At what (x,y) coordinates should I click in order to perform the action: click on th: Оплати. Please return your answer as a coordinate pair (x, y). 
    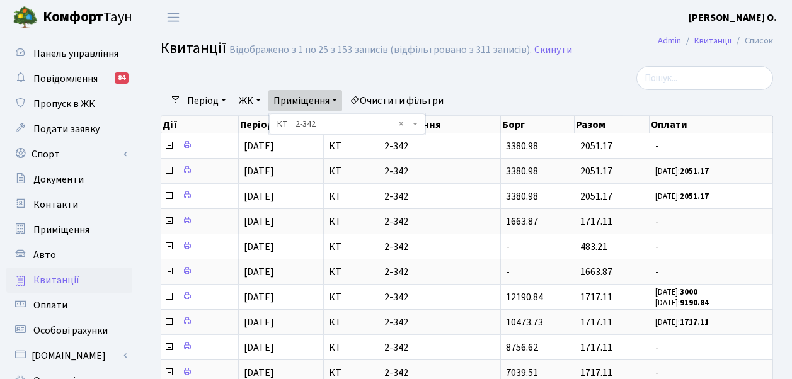
    Looking at the image, I should click on (711, 125).